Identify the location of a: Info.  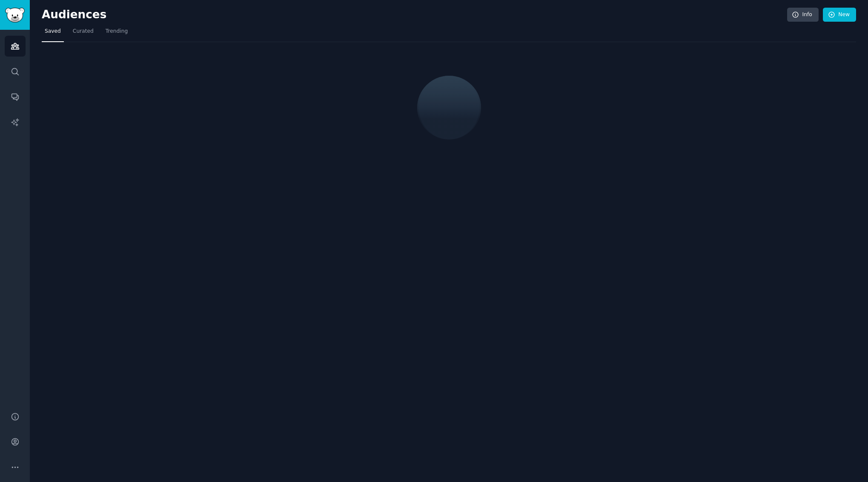
(803, 15).